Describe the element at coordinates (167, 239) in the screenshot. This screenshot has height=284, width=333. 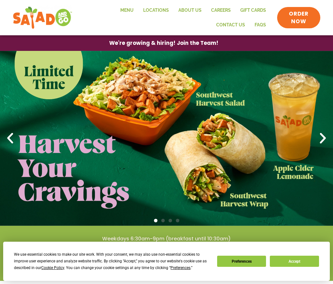
I see `h4: Weekdays 6:30am-9pm (breakfast until 10:30am)` at that location.